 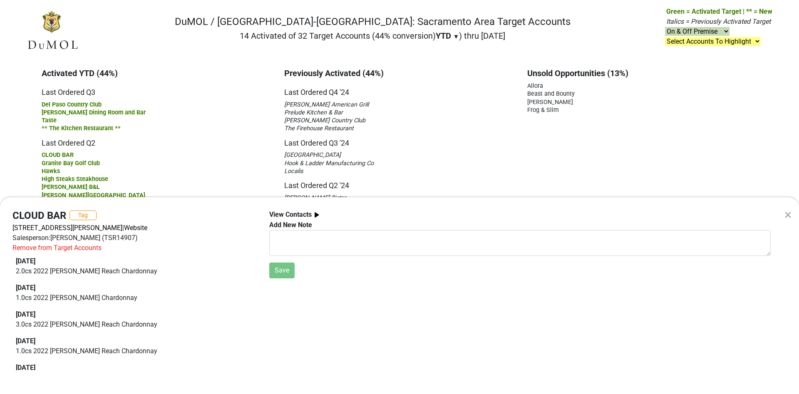 I want to click on a: Website, so click(x=136, y=228).